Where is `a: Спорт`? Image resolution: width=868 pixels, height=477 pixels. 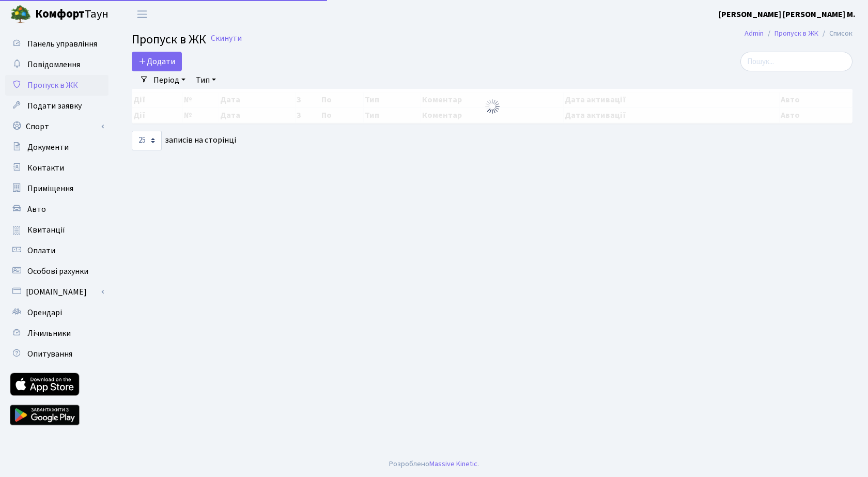
a: Спорт is located at coordinates (57, 127).